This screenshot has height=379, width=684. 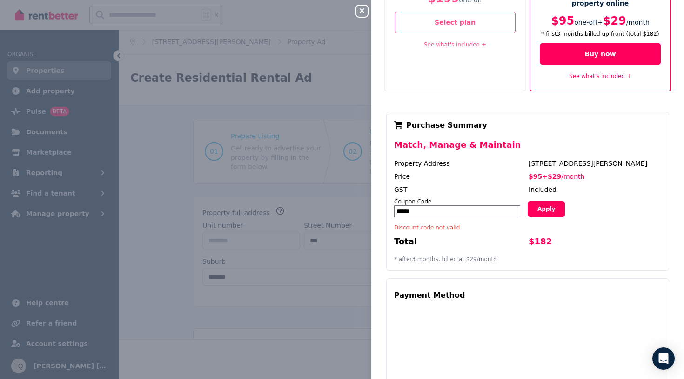 What do you see at coordinates (457, 202) in the screenshot?
I see `div: Coupon Code` at bounding box center [457, 202].